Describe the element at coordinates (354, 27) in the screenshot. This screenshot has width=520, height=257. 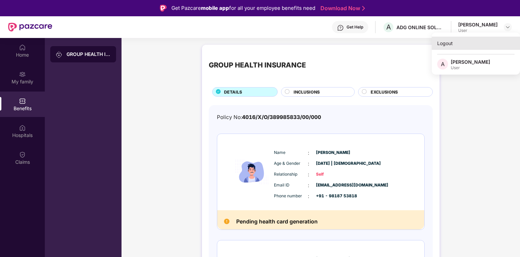
I see `div: Get Help` at that location.